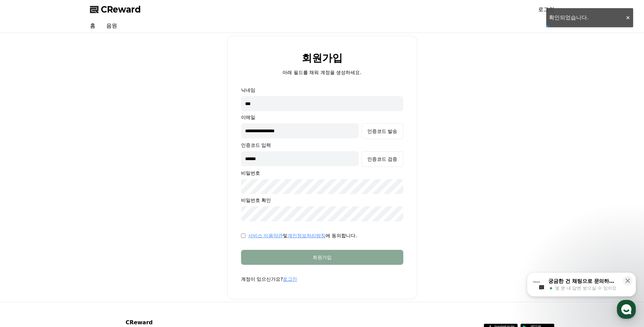 The height and width of the screenshot is (327, 644). I want to click on a: 설정, so click(109, 223).